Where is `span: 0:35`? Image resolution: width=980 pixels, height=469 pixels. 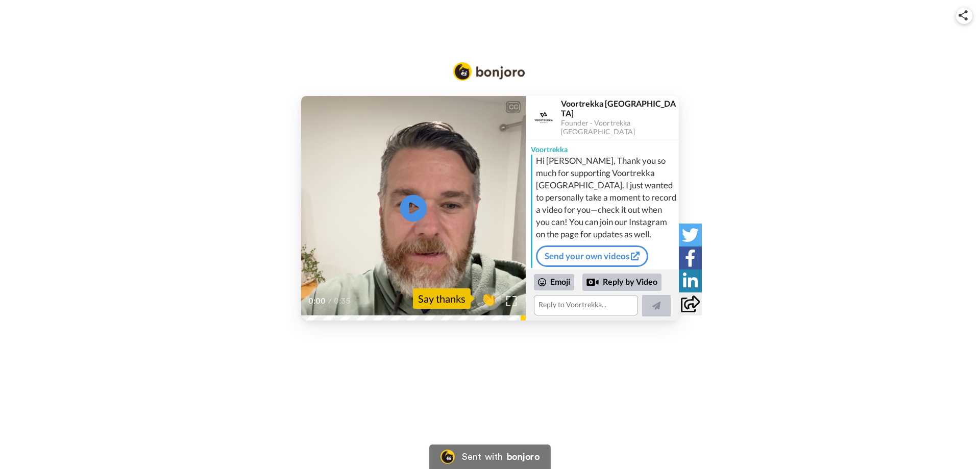
span: 0:35 is located at coordinates (343, 301).